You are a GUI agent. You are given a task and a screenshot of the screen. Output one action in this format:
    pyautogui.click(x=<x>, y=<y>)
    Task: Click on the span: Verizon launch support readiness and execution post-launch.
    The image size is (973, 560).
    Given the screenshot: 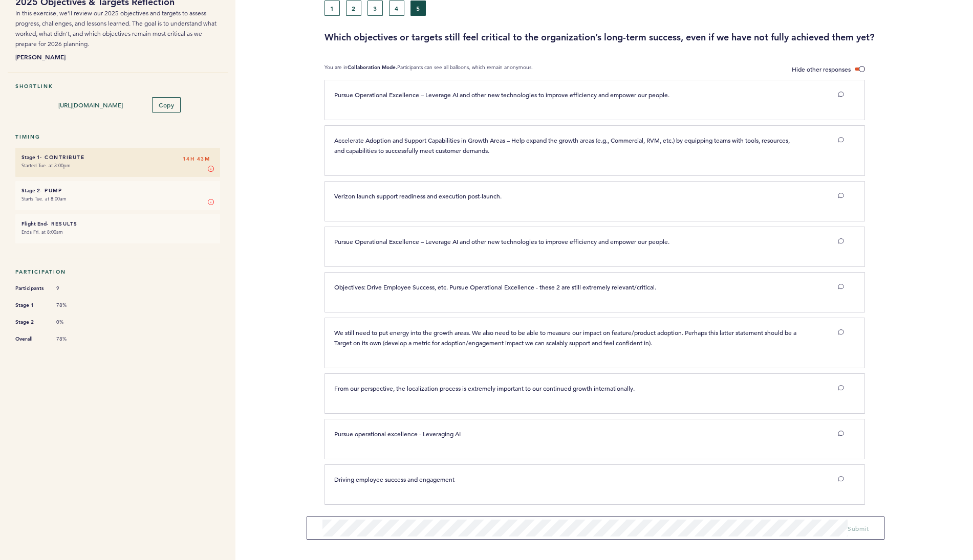 What is the action you would take?
    pyautogui.click(x=418, y=196)
    